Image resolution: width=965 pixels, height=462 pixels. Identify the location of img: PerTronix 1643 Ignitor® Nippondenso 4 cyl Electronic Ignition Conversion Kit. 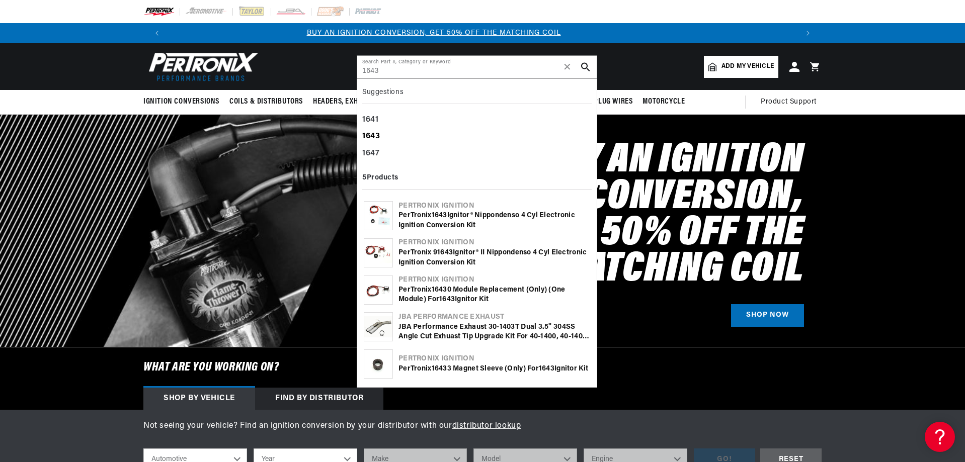
(378, 216).